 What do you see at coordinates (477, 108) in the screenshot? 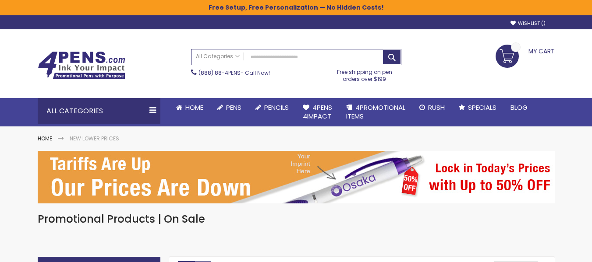
I see `a: Specials` at bounding box center [477, 108].